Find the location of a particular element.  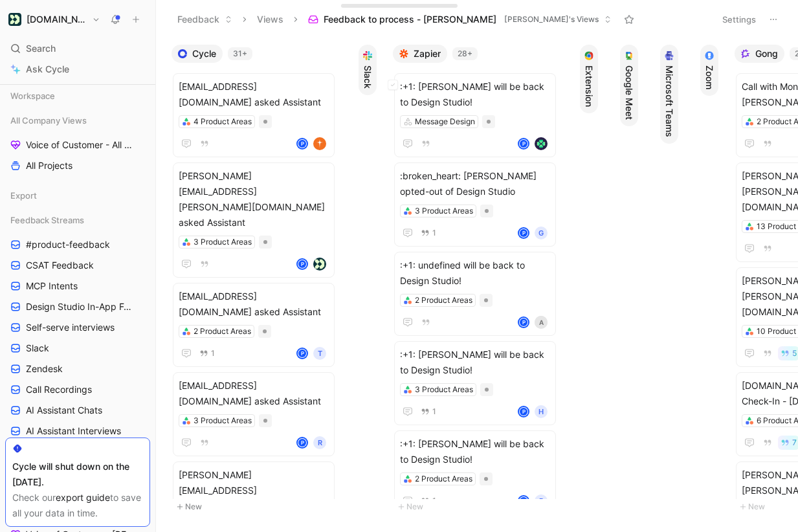

div: R is located at coordinates (320, 443).